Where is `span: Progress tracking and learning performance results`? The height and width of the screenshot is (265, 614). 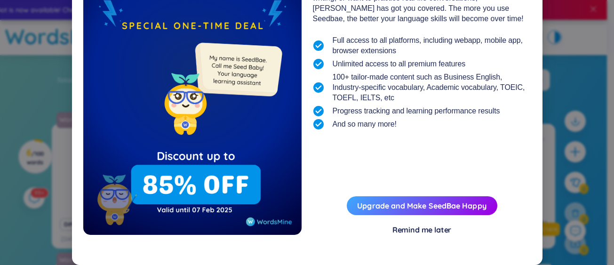
span: Progress tracking and learning performance results is located at coordinates (416, 111).